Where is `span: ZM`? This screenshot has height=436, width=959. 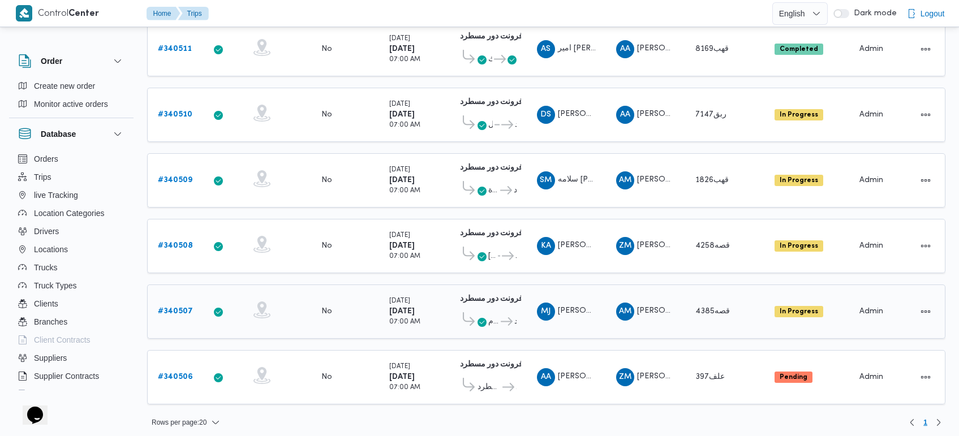
span: ZM is located at coordinates (625, 246).